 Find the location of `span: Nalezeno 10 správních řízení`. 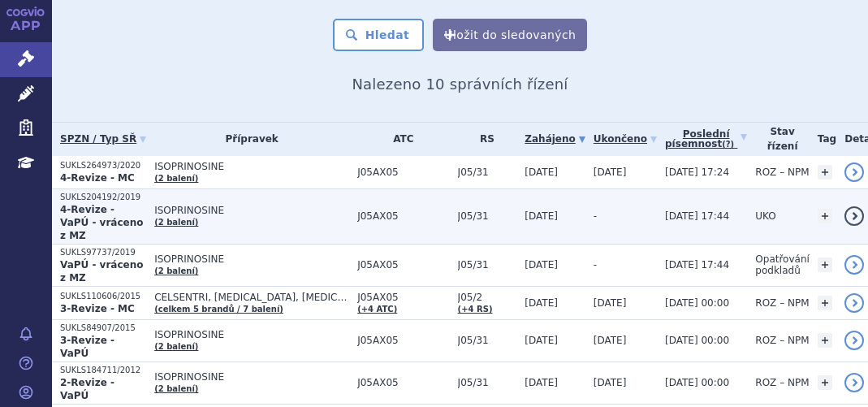

span: Nalezeno 10 správních řízení is located at coordinates (460, 84).